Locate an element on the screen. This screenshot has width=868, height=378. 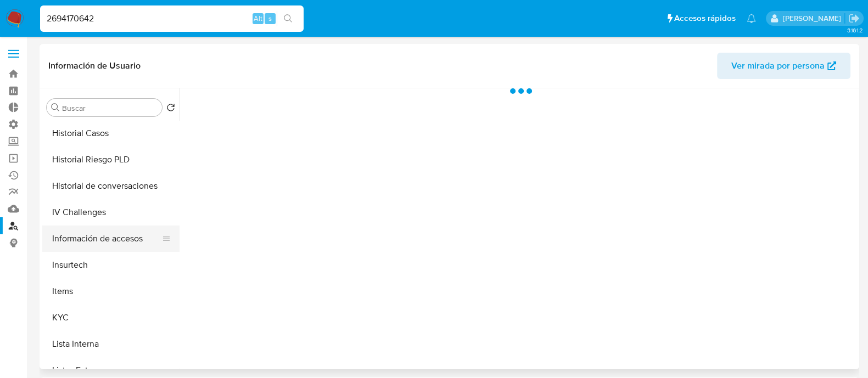
button: Items is located at coordinates (111, 291).